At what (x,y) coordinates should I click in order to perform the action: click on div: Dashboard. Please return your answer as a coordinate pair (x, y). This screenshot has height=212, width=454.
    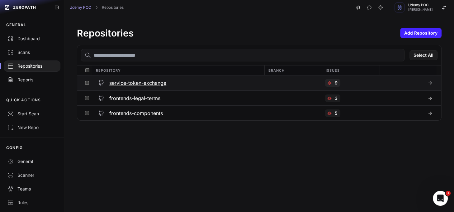
    Looking at the image, I should click on (32, 39).